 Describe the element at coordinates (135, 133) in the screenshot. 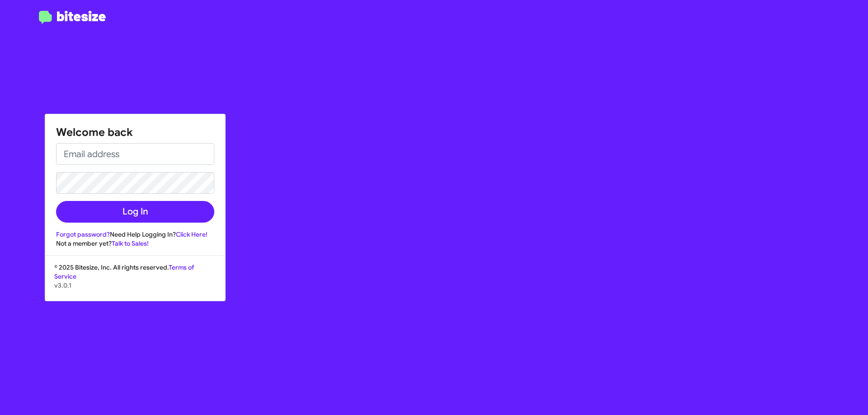

I see `h1: Welcome back` at that location.